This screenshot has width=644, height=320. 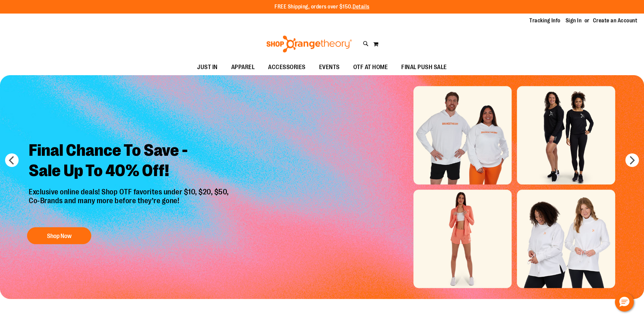 What do you see at coordinates (615, 21) in the screenshot?
I see `a: Create an Account` at bounding box center [615, 21].